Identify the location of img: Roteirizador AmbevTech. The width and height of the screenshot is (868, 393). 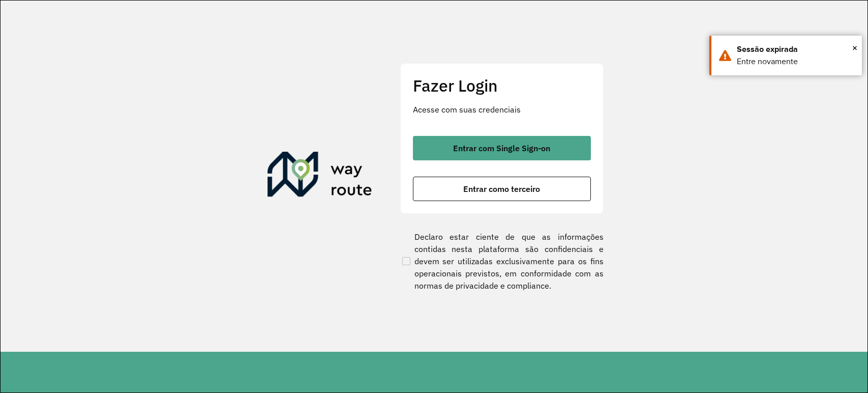
(320, 176).